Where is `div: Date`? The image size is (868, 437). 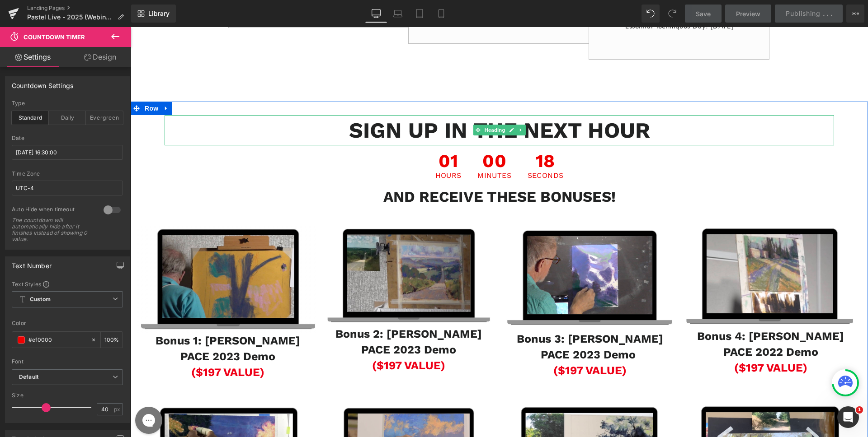
div: Date is located at coordinates (67, 138).